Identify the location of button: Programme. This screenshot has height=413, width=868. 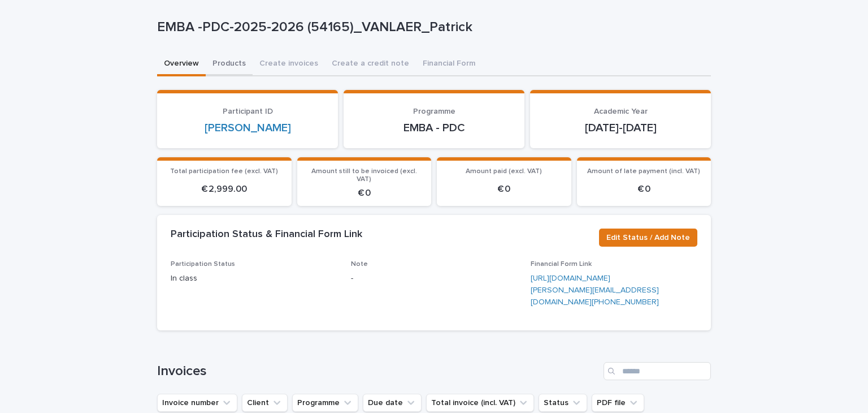
(325, 403).